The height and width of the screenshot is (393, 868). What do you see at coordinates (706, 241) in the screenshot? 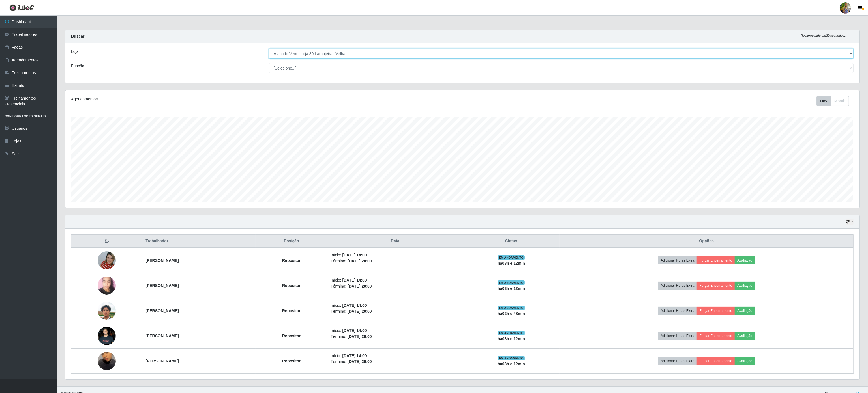
I see `th: Opções` at bounding box center [706, 241].